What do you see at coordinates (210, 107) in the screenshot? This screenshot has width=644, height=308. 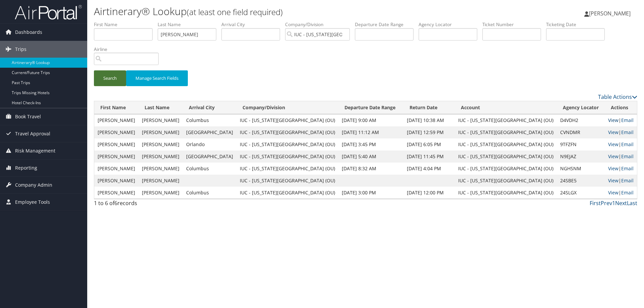 I see `th: Arrival City: activate to sort column ascending` at bounding box center [210, 107].